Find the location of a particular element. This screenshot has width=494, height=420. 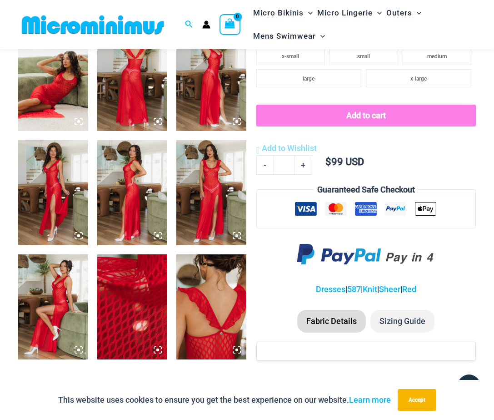

h2: Related products is located at coordinates (247, 385).